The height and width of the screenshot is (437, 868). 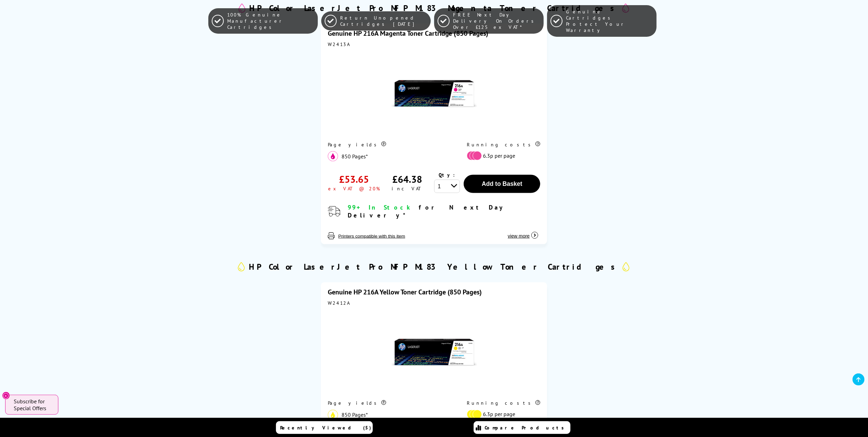 I want to click on button: view more, so click(x=523, y=233).